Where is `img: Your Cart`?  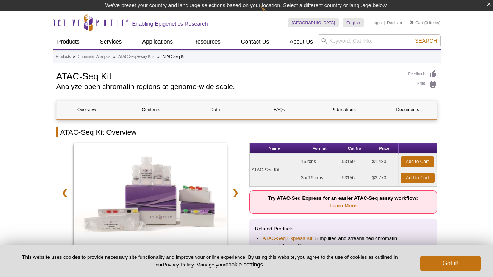
img: Your Cart is located at coordinates (411, 22).